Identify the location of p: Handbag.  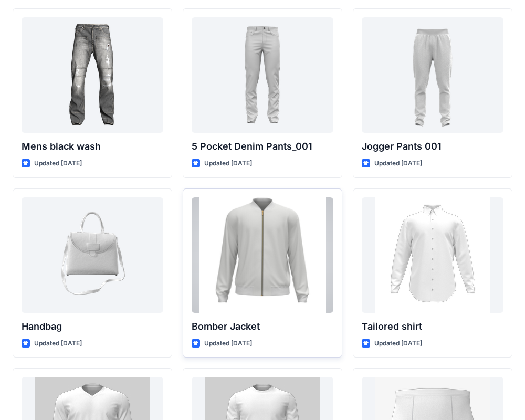
(93, 326).